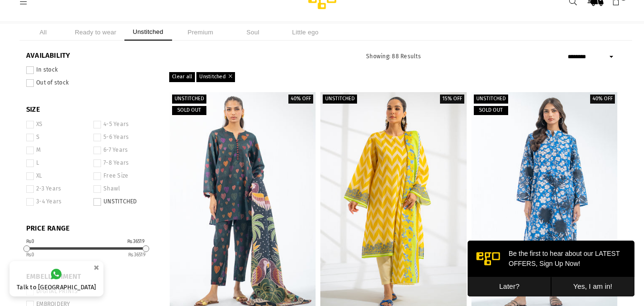 This screenshot has width=644, height=306. What do you see at coordinates (215, 77) in the screenshot?
I see `a: Unstitched` at bounding box center [215, 77].